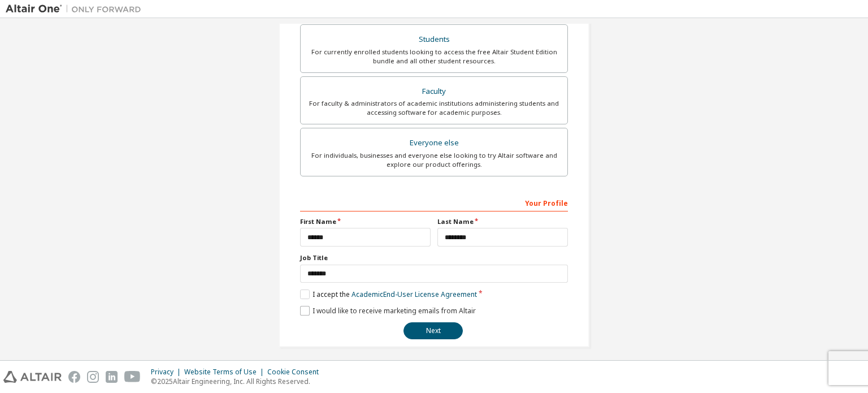 This screenshot has height=393, width=868. What do you see at coordinates (502, 222) in the screenshot?
I see `label: Last Name` at bounding box center [502, 222].